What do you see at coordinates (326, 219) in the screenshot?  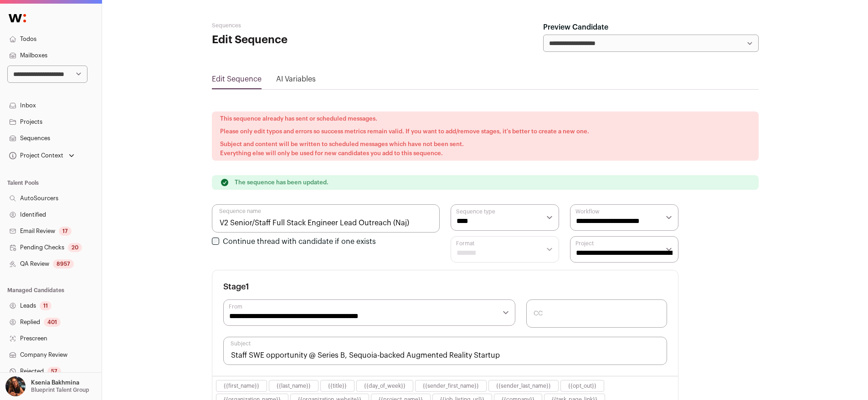 I see `input: Sequence name` at bounding box center [326, 219].